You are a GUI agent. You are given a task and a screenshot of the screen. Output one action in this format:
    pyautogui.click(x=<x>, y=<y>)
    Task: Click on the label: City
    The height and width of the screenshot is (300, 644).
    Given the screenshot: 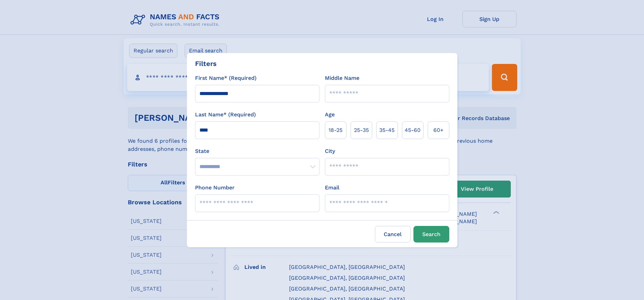 What is the action you would take?
    pyautogui.click(x=330, y=151)
    